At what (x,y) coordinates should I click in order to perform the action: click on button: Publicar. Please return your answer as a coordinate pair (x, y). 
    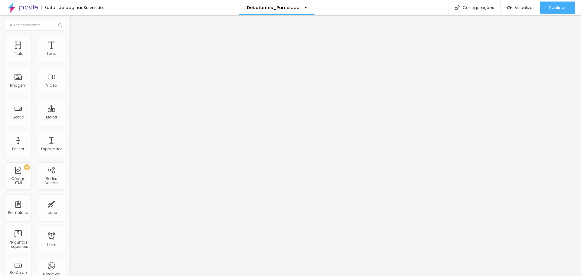
    Looking at the image, I should click on (557, 8).